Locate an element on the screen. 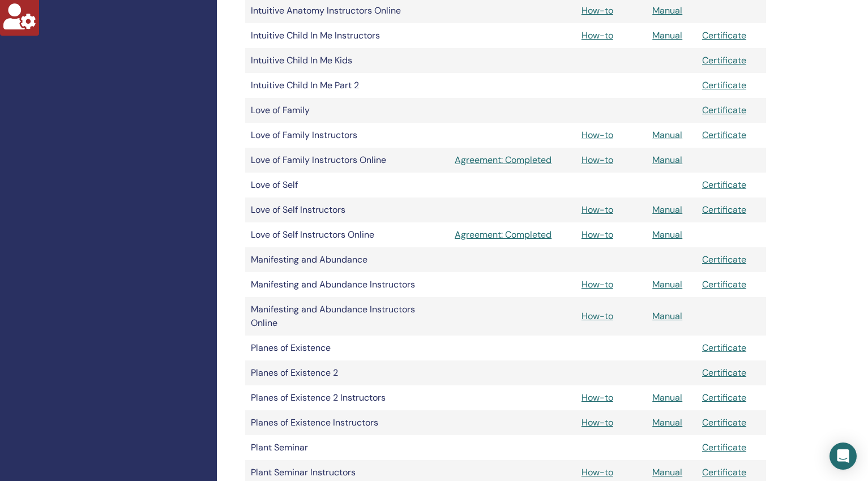 The image size is (868, 481). td: Planes of Existence 2 is located at coordinates (347, 373).